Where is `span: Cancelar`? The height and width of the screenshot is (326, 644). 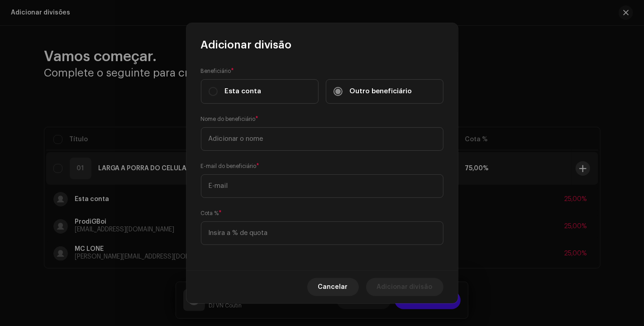
span: Cancelar is located at coordinates (333, 287).